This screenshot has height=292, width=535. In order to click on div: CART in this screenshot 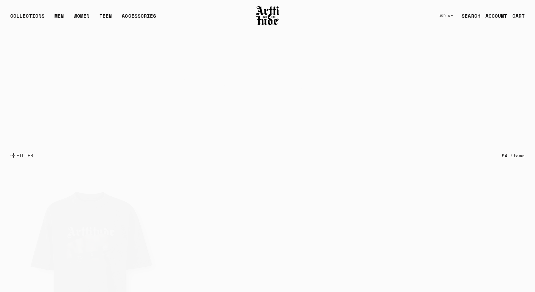, I will do `click(518, 16)`.